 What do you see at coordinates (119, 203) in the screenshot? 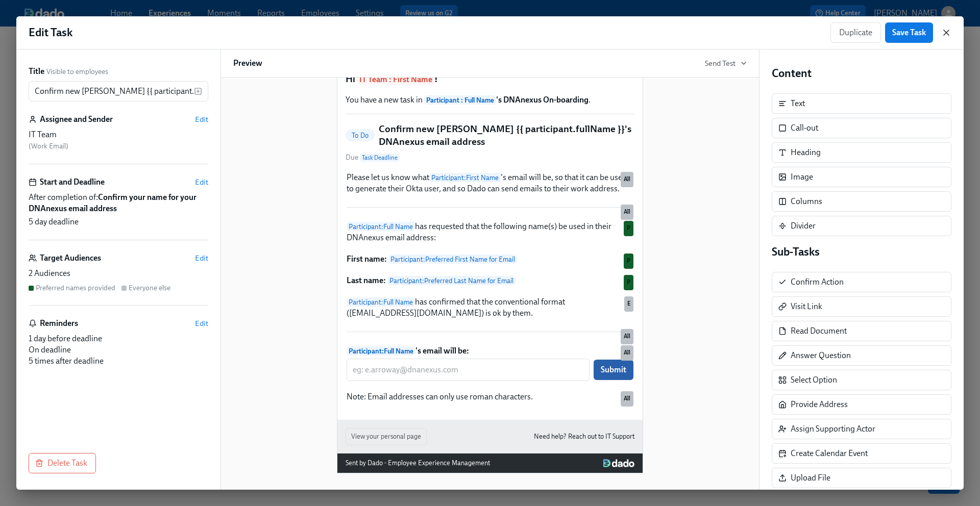
I see `span: After completion of:` at bounding box center [119, 203].